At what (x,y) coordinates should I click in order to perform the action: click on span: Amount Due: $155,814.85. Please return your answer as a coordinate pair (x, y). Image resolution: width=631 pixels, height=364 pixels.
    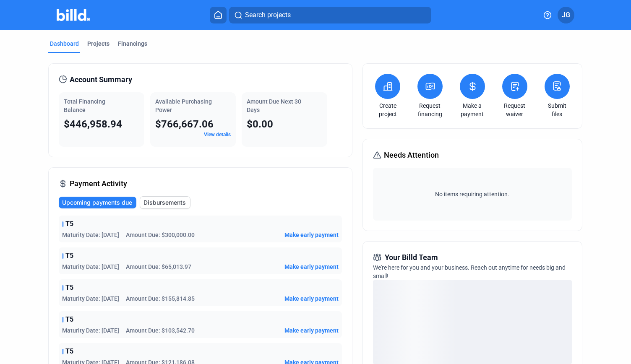
    Looking at the image, I should click on (160, 298).